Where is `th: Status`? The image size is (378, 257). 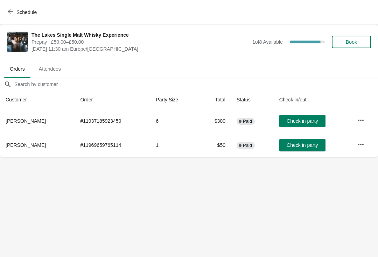 th: Status is located at coordinates (252, 100).